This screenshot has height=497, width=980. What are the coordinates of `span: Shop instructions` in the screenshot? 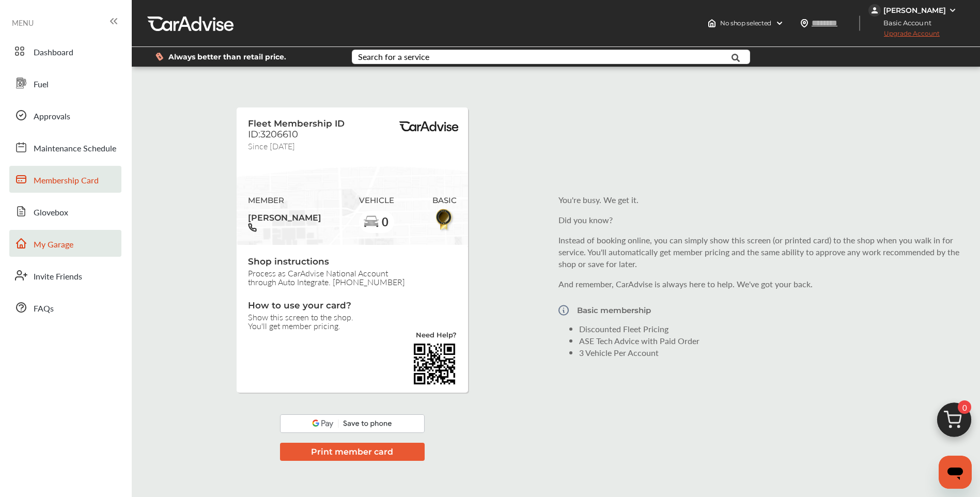 It's located at (352, 263).